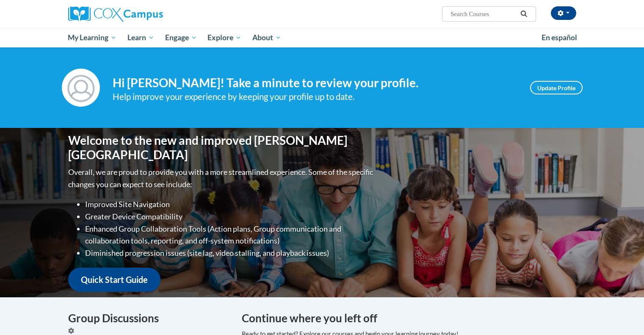  What do you see at coordinates (92, 38) in the screenshot?
I see `span: My Learning` at bounding box center [92, 38].